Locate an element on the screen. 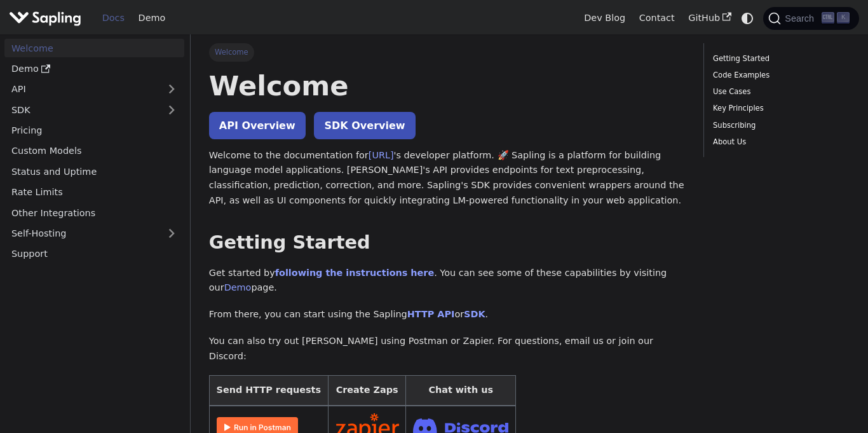 Image resolution: width=868 pixels, height=433 pixels. a: Sapling.ai is located at coordinates (47, 18).